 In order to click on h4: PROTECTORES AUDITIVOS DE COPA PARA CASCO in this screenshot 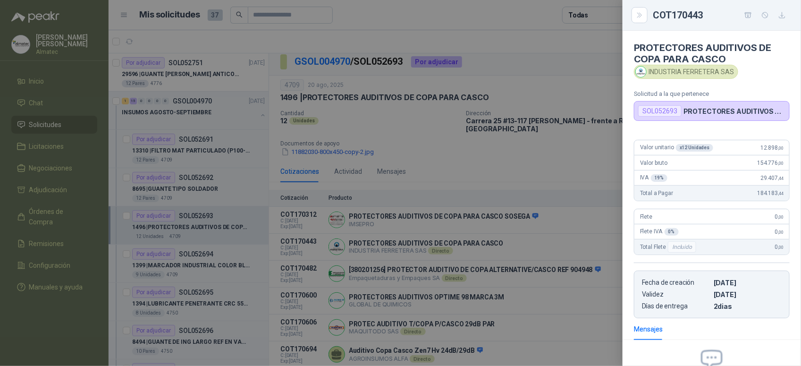, I will do `click(712, 53)`.